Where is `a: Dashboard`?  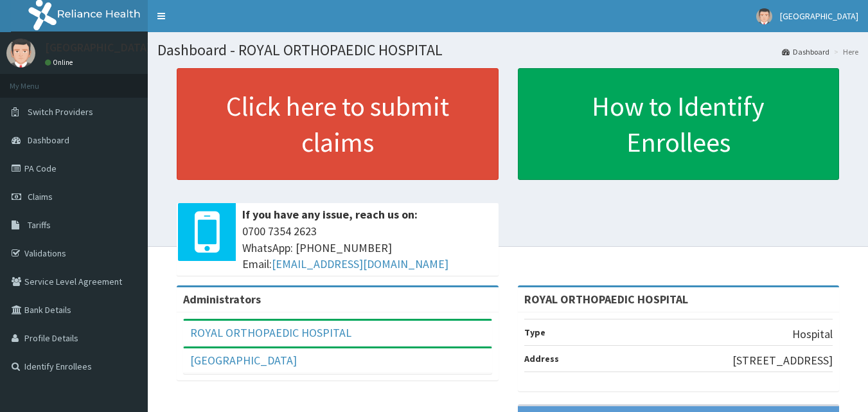 a: Dashboard is located at coordinates (806, 52).